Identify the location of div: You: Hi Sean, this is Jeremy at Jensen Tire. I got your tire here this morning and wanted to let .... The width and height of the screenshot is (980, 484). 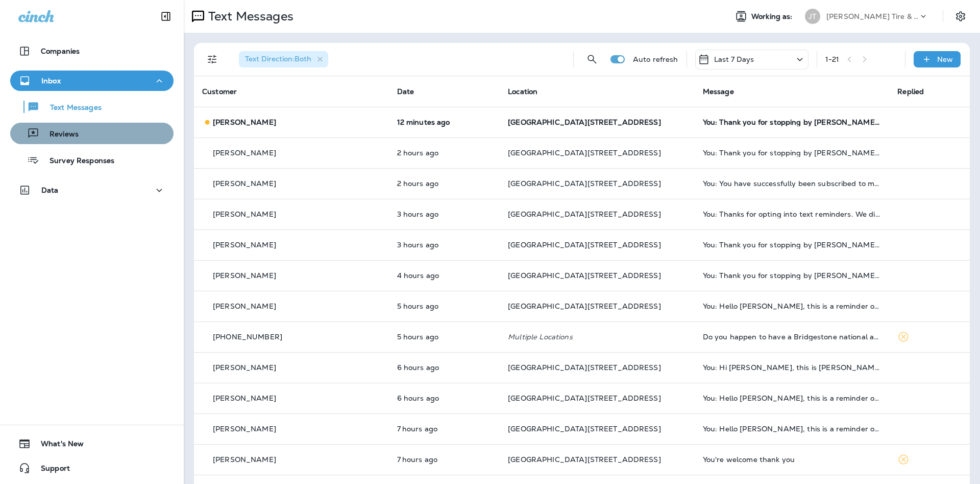
(792, 367).